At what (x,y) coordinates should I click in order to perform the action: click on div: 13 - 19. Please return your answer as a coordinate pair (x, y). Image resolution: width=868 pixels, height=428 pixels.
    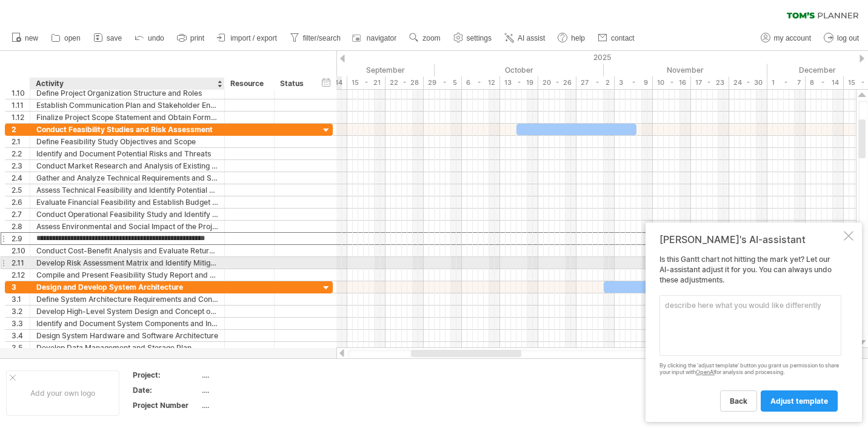
    Looking at the image, I should click on (519, 82).